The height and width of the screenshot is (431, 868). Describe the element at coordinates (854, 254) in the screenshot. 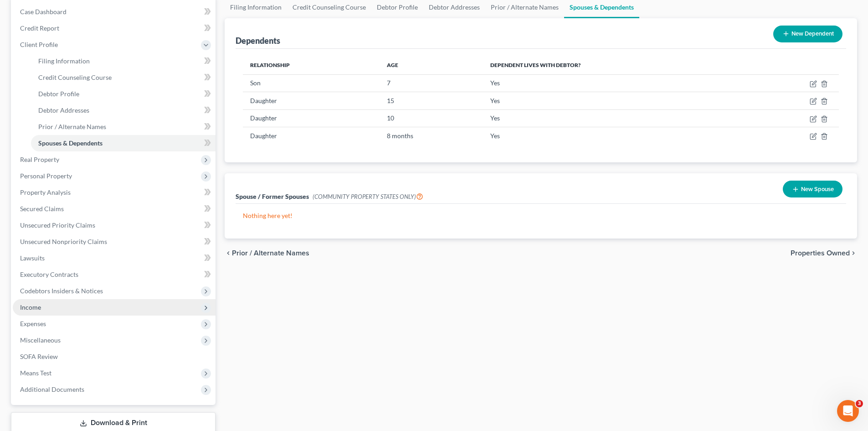

I see `i: chevron_right` at that location.